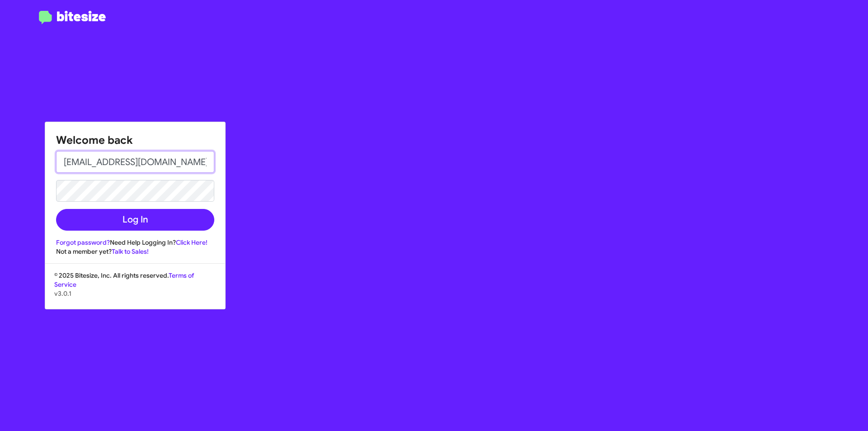 This screenshot has width=868, height=431. Describe the element at coordinates (83, 242) in the screenshot. I see `a: Forgot password?` at that location.